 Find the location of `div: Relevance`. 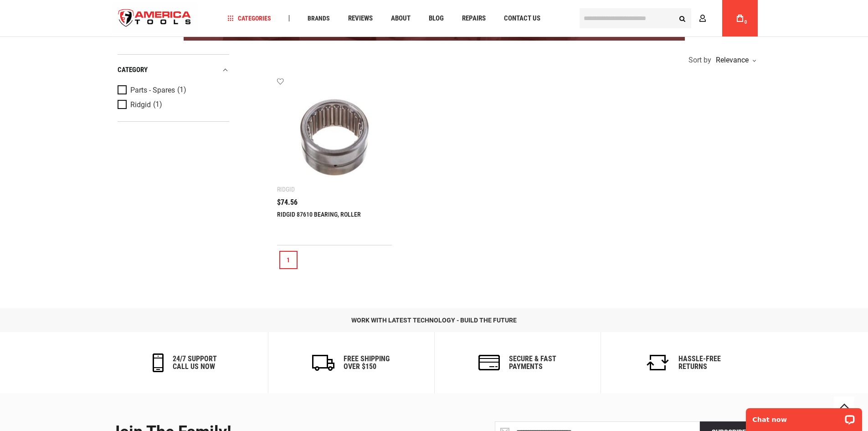

div: Relevance is located at coordinates (735, 60).